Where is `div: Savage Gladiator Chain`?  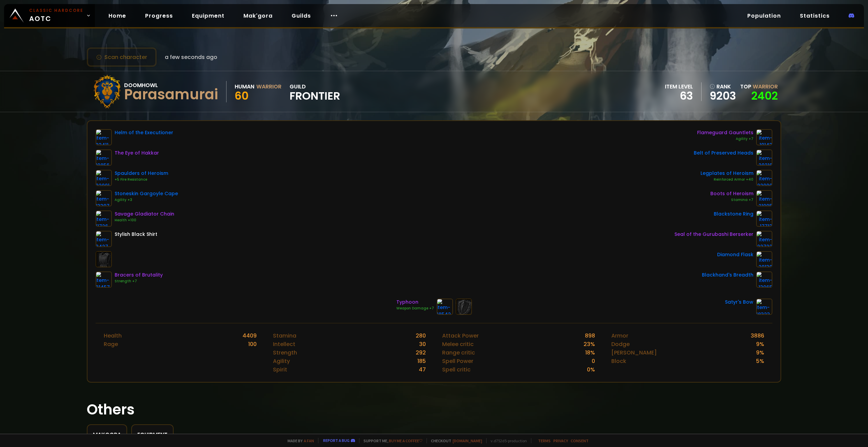
div: Savage Gladiator Chain is located at coordinates (144, 214).